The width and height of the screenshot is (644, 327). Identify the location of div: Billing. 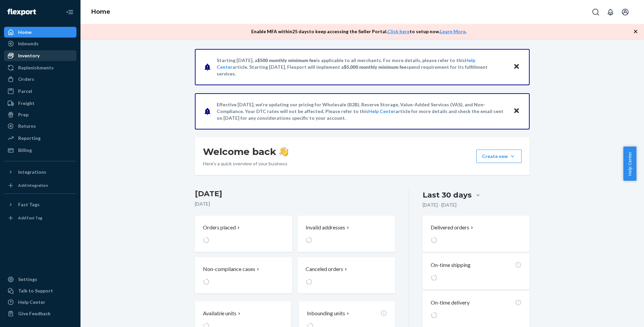
(25, 150).